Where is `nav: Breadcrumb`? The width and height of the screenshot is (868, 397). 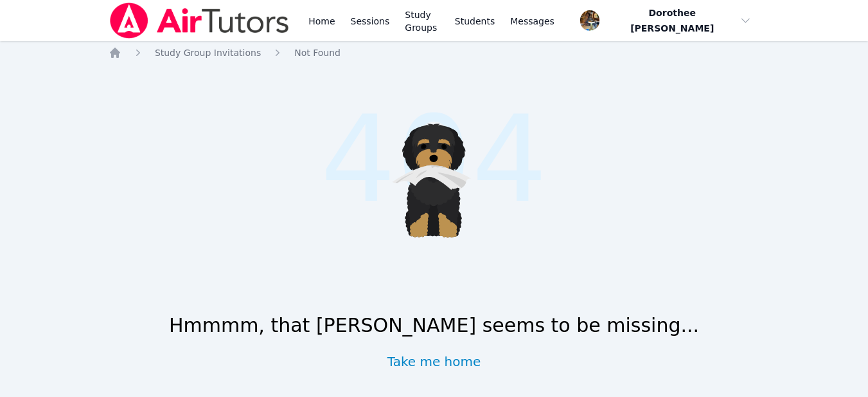 nav: Breadcrumb is located at coordinates (434, 53).